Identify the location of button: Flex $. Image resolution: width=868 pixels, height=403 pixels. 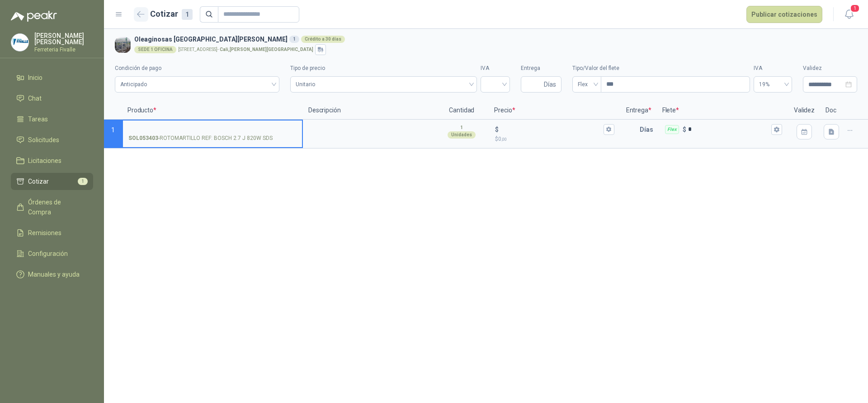
(776, 129).